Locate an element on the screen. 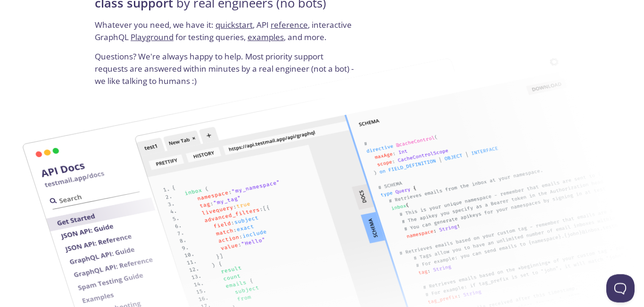 This screenshot has height=307, width=644. a: Playground is located at coordinates (152, 36).